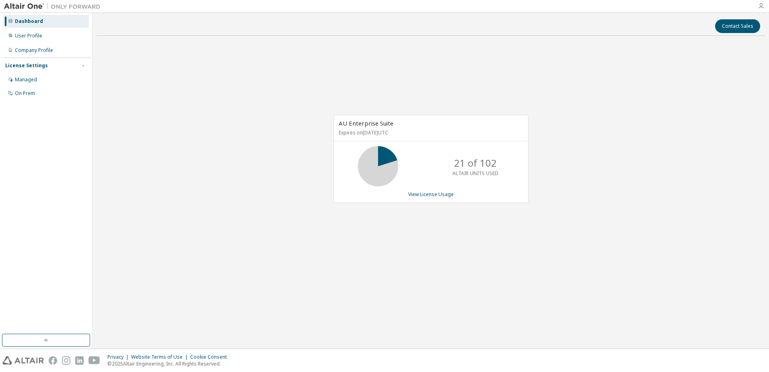 The height and width of the screenshot is (372, 769). I want to click on div: Company Profile, so click(34, 50).